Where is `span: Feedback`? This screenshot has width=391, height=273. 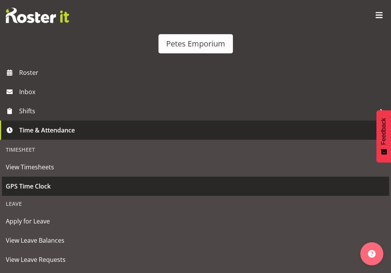
span: Feedback is located at coordinates (384, 131).